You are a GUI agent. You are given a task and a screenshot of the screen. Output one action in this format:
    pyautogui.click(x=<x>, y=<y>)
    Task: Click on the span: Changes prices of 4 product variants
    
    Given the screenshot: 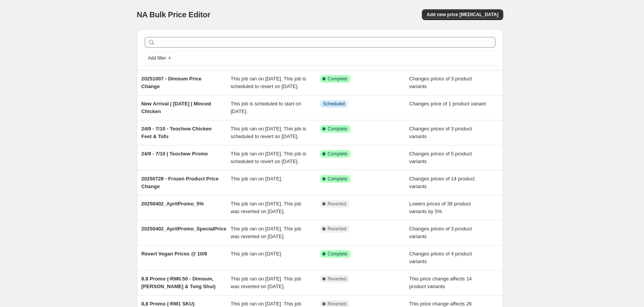 What is the action you would take?
    pyautogui.click(x=440, y=258)
    